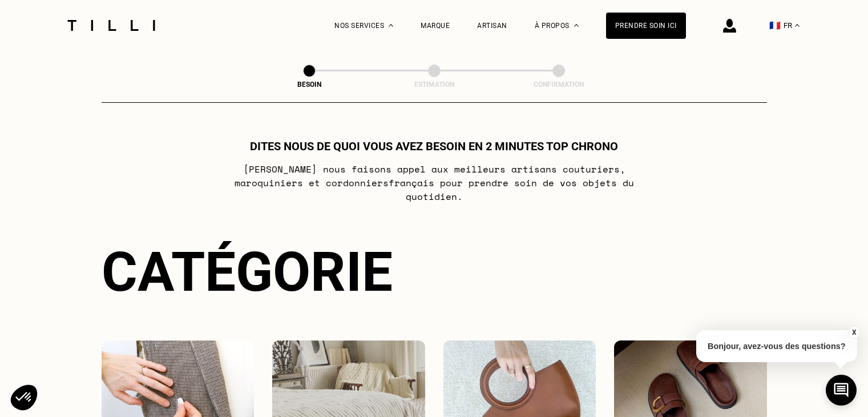 This screenshot has height=417, width=868. Describe the element at coordinates (730, 26) in the screenshot. I see `img: icône connexion` at that location.